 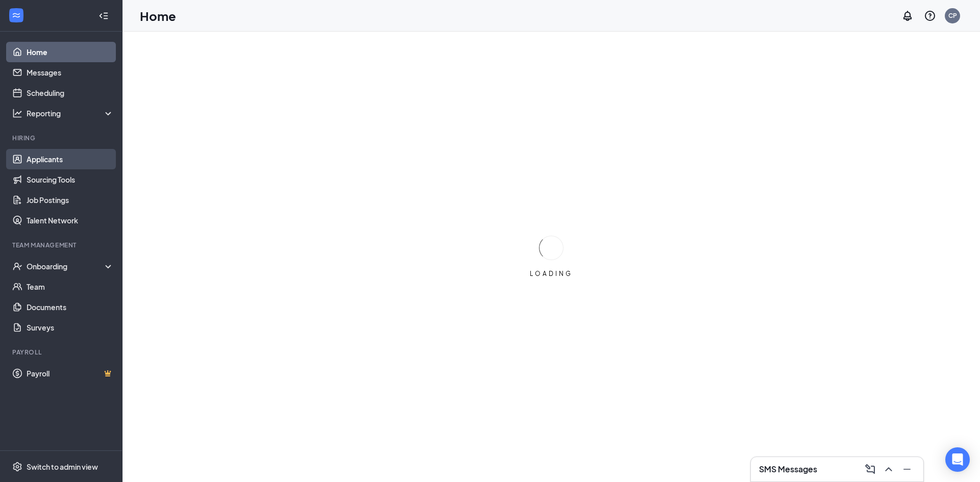 I want to click on svg: ComposeMessage, so click(x=870, y=469).